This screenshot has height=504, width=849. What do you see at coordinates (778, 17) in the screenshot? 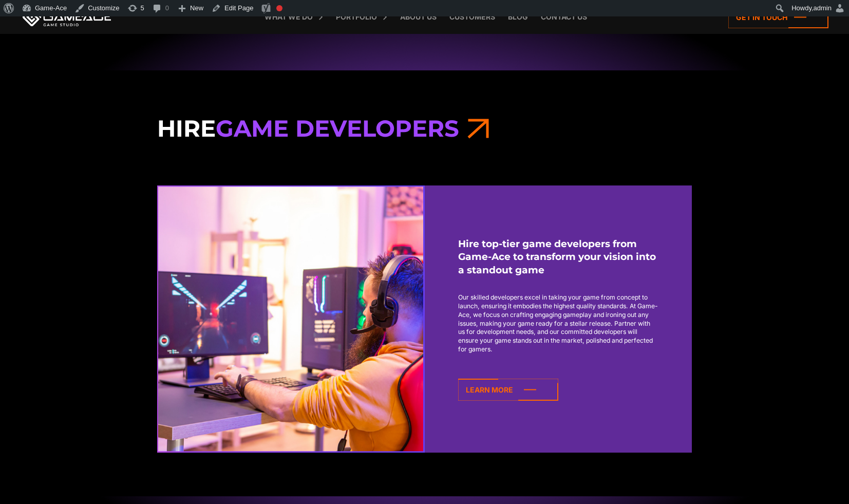
I see `a: Get in touch` at bounding box center [778, 17].